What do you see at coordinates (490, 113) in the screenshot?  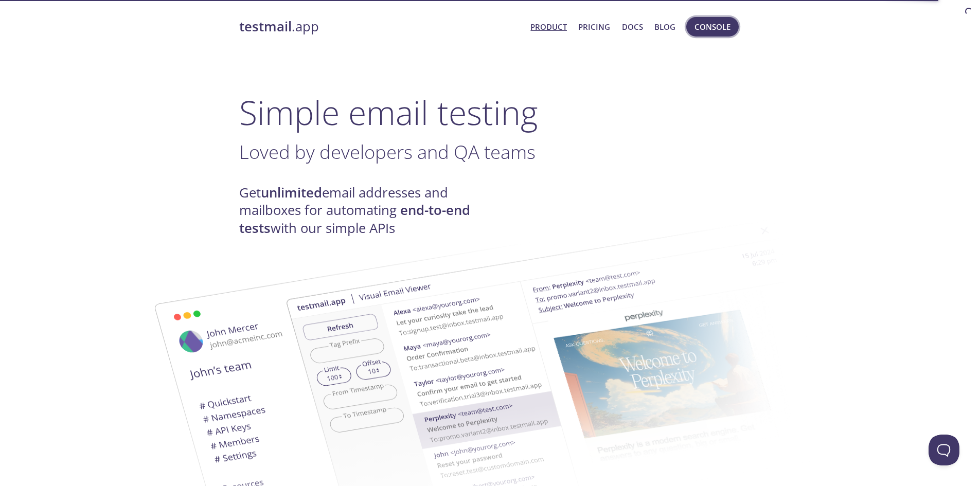 I see `h1: Simple email testing` at bounding box center [490, 113].